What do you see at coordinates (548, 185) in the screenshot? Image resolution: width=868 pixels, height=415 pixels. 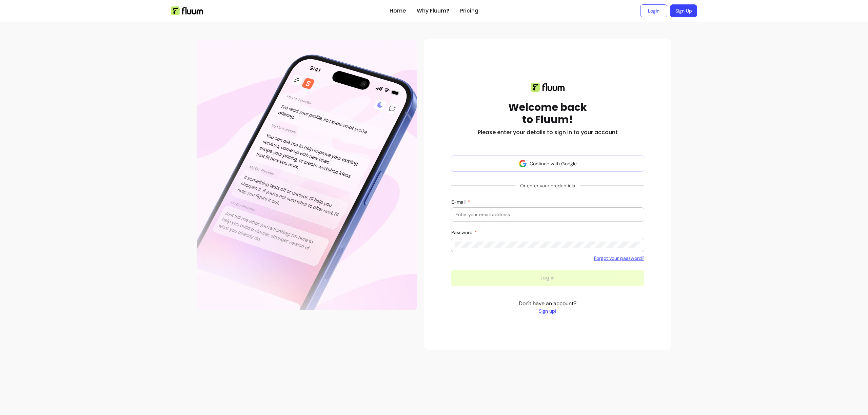 I see `span: Or enter your credentials` at bounding box center [548, 185].